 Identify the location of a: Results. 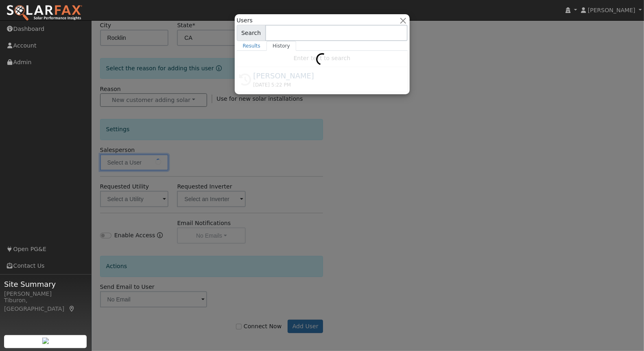
(252, 46).